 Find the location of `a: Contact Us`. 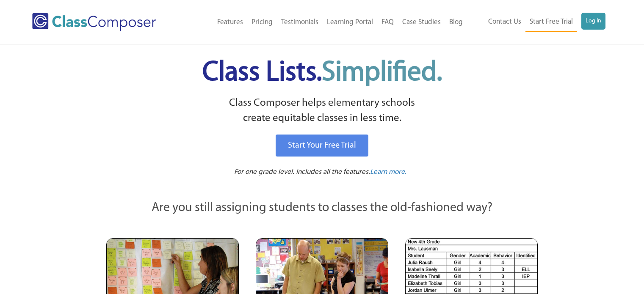

a: Contact Us is located at coordinates (505, 22).